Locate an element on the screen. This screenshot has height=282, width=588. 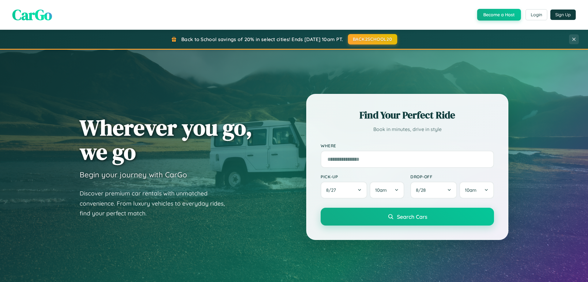
span: Search Cars is located at coordinates (412, 216).